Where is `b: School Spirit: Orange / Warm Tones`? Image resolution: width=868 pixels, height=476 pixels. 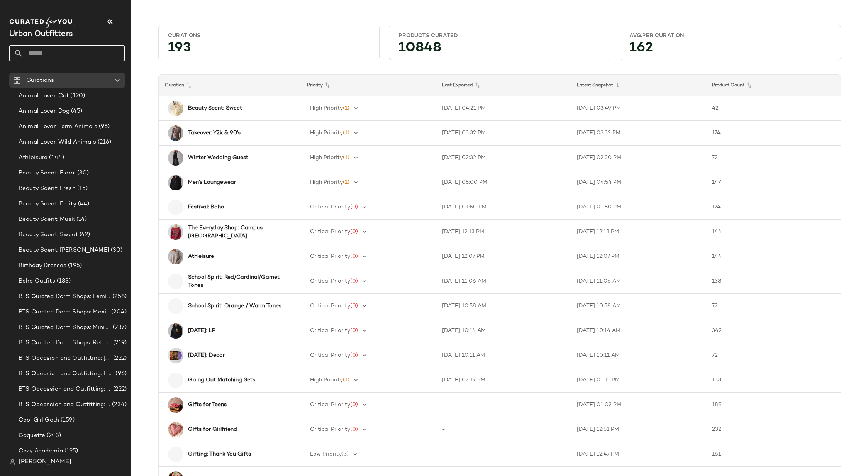 b: School Spirit: Orange / Warm Tones is located at coordinates (235, 306).